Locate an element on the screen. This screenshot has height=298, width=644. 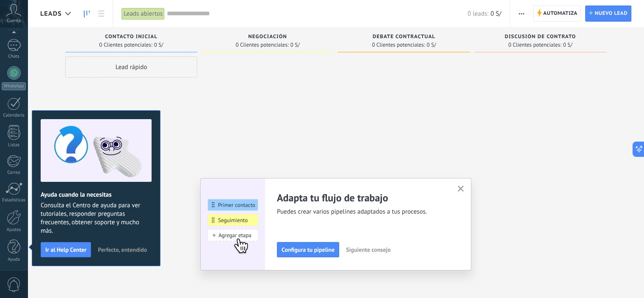
button: Más is located at coordinates (521, 13).